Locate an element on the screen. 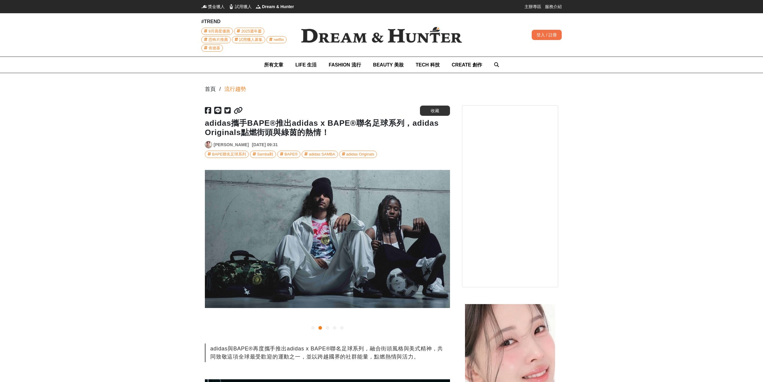  a: 服務介紹 is located at coordinates (553, 7).